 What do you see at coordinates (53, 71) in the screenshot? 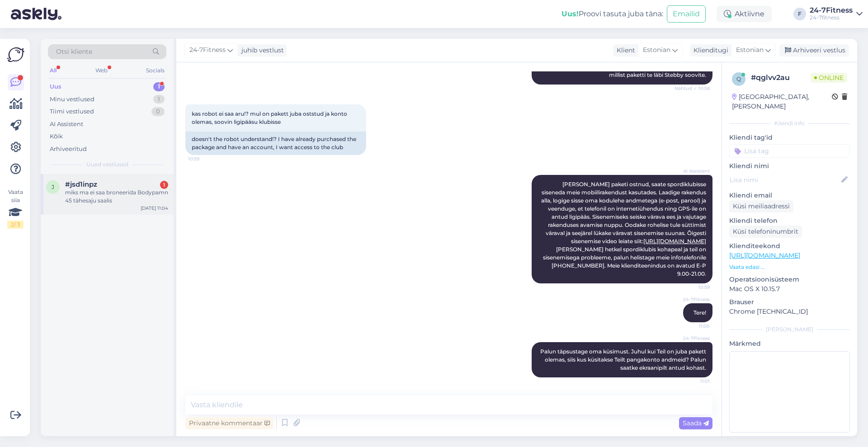
I see `div: All` at bounding box center [53, 71].